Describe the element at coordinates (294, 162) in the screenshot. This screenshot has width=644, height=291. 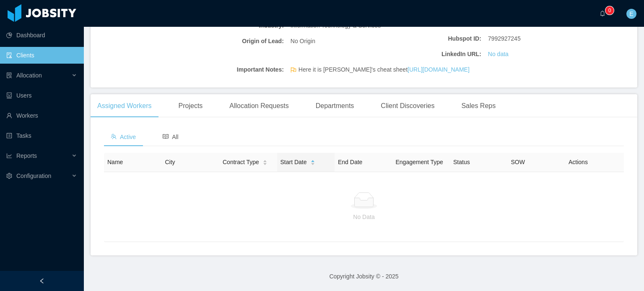
I see `span: Start Date` at that location.